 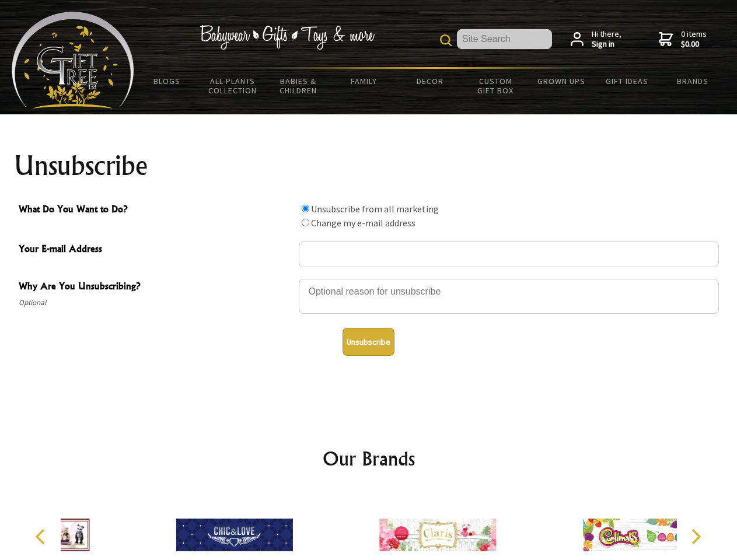 I want to click on a: Hi there,Sign in, so click(x=596, y=39).